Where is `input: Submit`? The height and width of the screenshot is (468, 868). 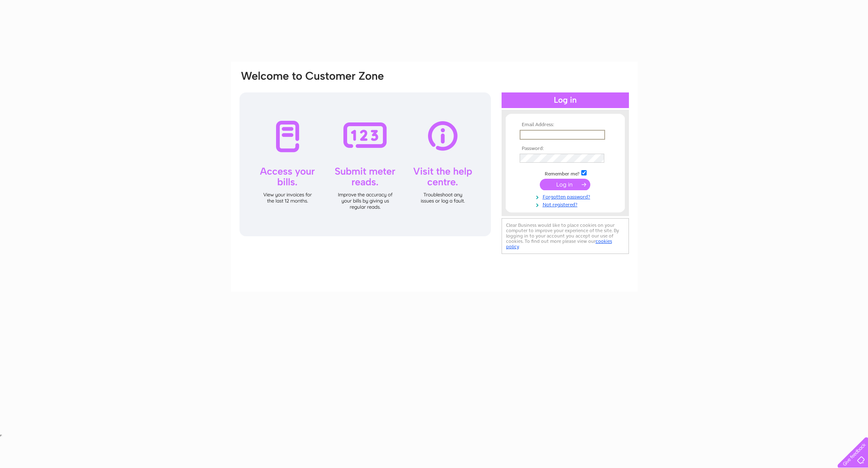 input: Submit is located at coordinates (565, 184).